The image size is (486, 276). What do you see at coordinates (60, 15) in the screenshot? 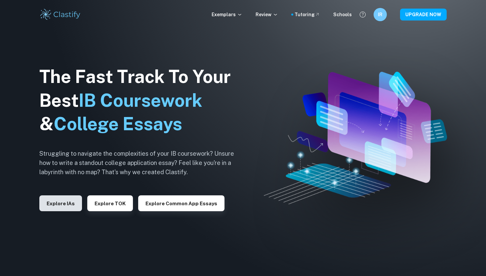
I see `img: Clastify logo` at bounding box center [60, 15].